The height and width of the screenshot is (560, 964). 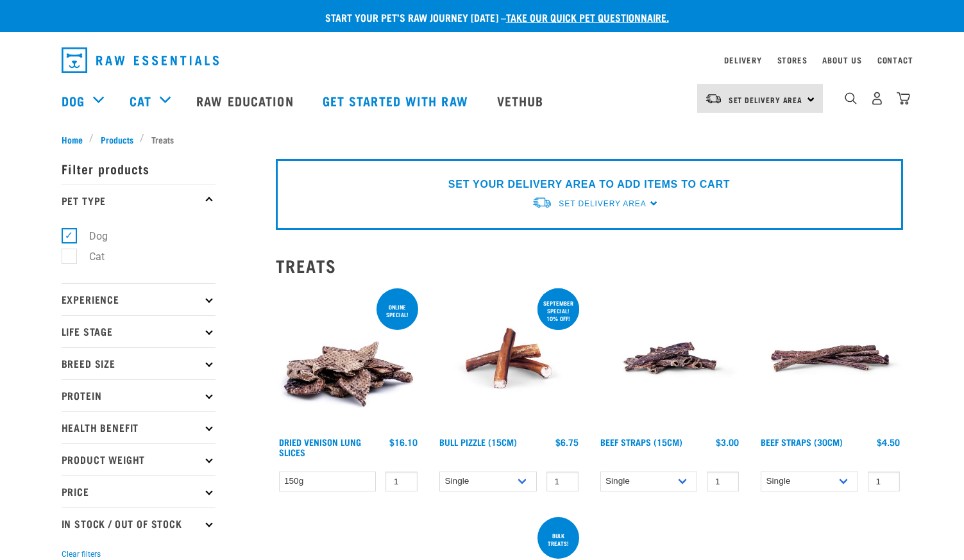 I want to click on p: Price, so click(x=138, y=491).